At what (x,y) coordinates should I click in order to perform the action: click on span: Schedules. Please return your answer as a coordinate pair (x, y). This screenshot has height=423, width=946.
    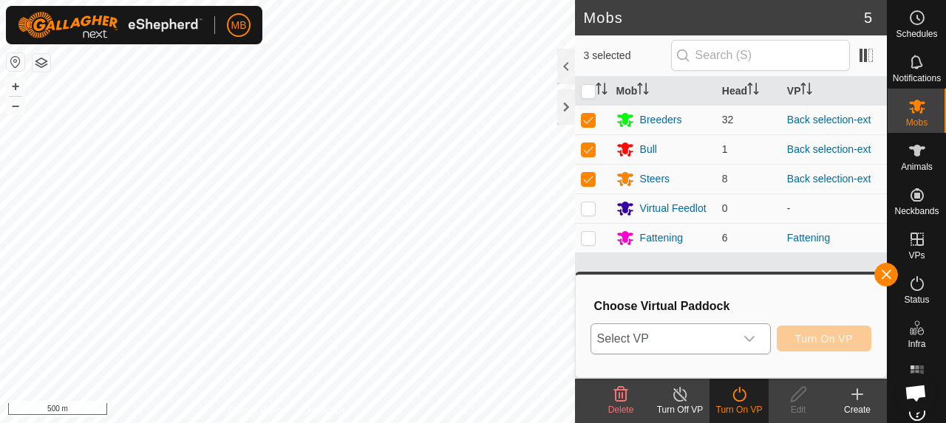
    Looking at the image, I should click on (916, 34).